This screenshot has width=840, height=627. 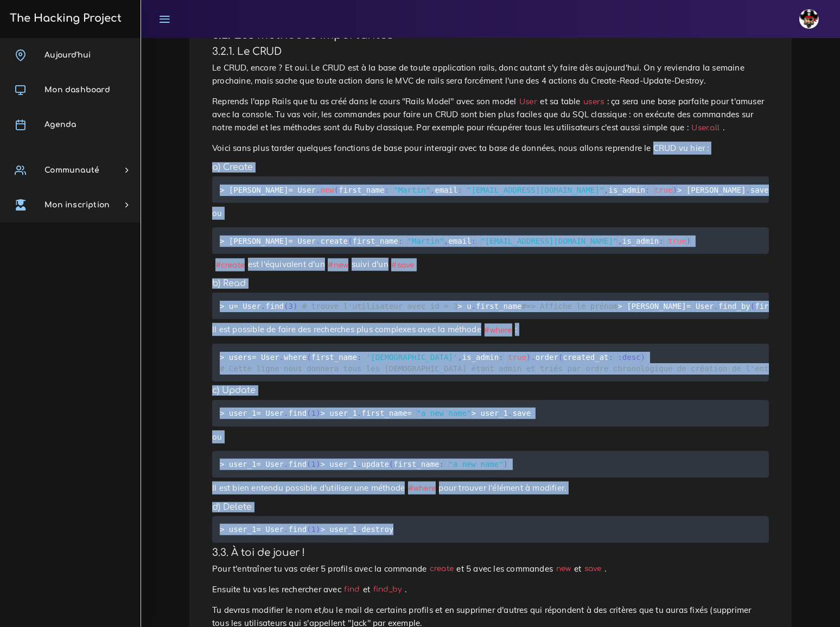 What do you see at coordinates (491, 167) in the screenshot?
I see `h5: a) Create` at bounding box center [491, 167].